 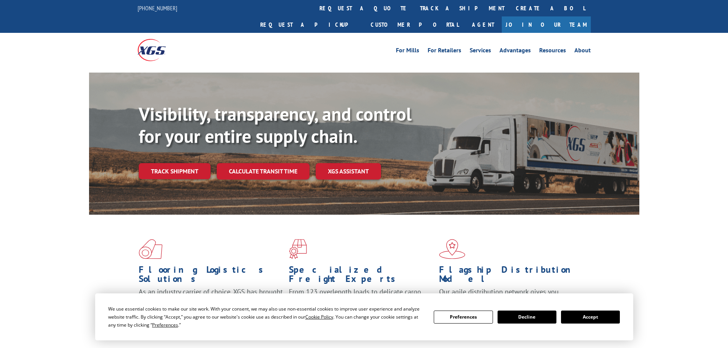 What do you see at coordinates (266, 317) in the screenshot?
I see `div: We use essential cookies to make our site work. With your consent, we may also use non-essential ...` at bounding box center [266, 317].